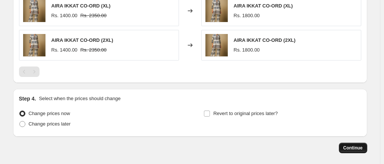 The height and width of the screenshot is (164, 384). What do you see at coordinates (49, 113) in the screenshot?
I see `span: Change prices now` at bounding box center [49, 113].